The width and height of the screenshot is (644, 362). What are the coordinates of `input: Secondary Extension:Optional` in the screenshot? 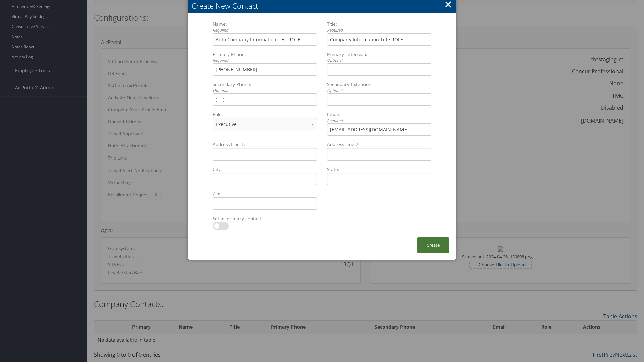 It's located at (379, 99).